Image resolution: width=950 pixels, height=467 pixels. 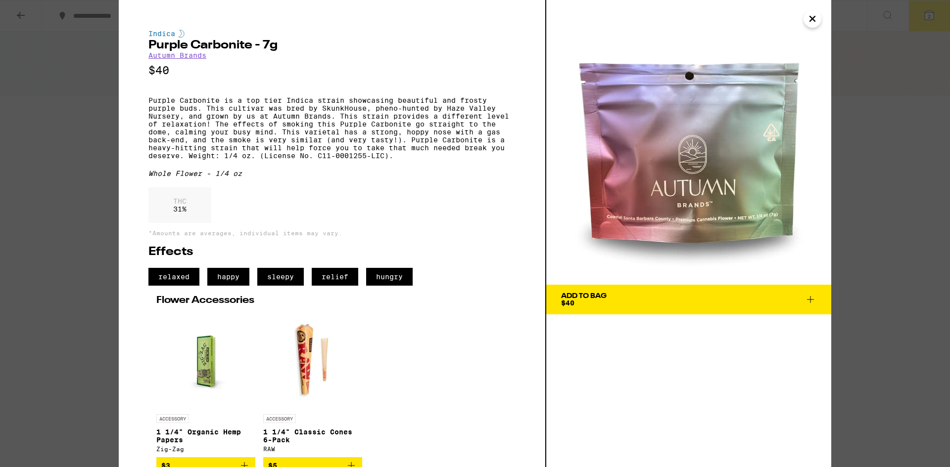 What do you see at coordinates (180, 201) in the screenshot?
I see `p: THC` at bounding box center [180, 201].